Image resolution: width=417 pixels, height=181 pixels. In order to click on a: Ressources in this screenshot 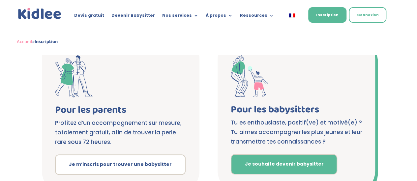, I will do `click(257, 17)`.